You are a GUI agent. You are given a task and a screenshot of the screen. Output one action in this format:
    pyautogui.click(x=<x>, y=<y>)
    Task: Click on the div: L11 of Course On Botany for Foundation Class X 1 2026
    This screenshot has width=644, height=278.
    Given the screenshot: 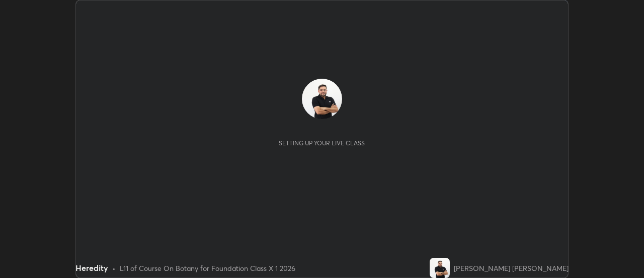 What is the action you would take?
    pyautogui.click(x=207, y=267)
    